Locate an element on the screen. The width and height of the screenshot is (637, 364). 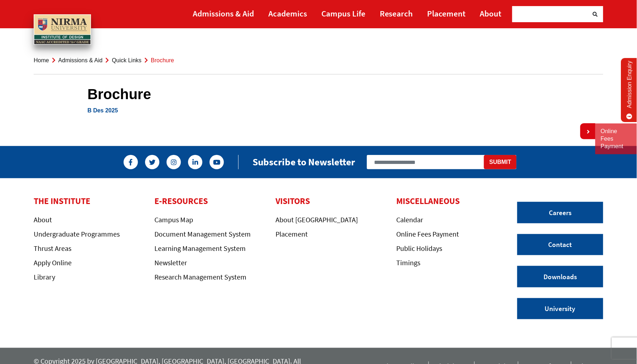
a: Thrust Areas is located at coordinates (53, 248).